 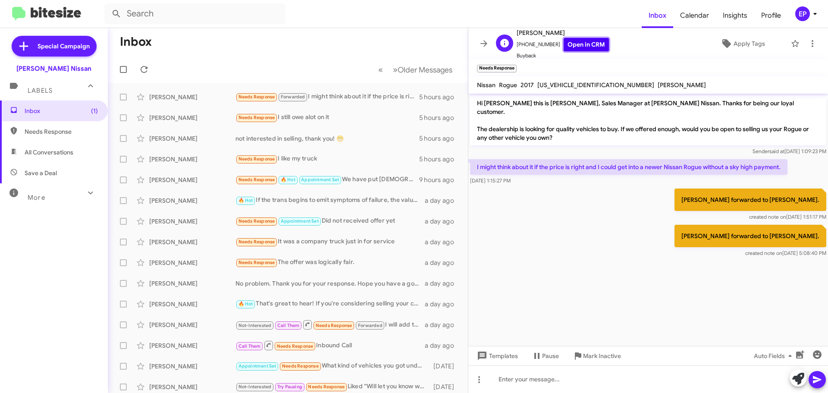 I want to click on span: Labels, so click(x=40, y=91).